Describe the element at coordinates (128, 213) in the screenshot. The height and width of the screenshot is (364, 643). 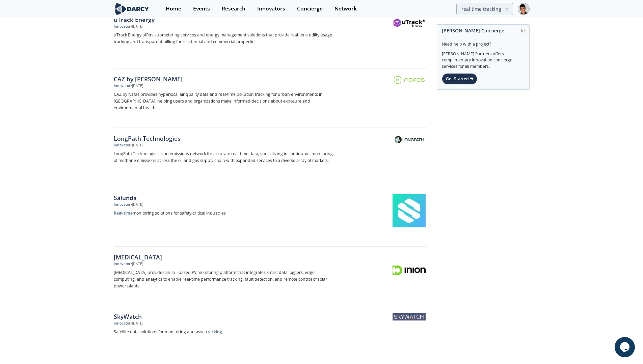
I see `strong: time` at that location.